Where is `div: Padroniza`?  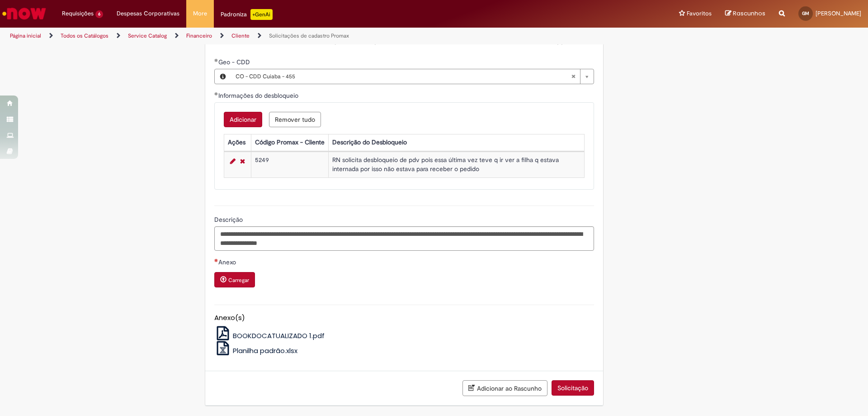
div: Padroniza is located at coordinates (246, 14).